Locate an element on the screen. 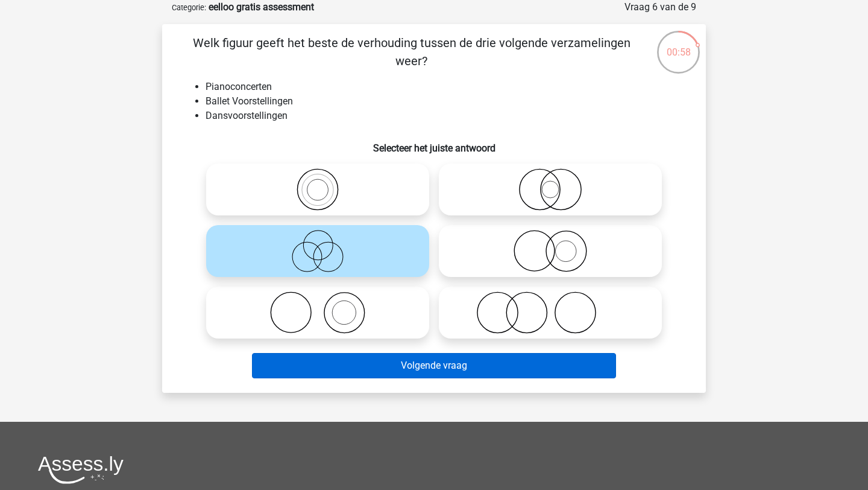 Image resolution: width=868 pixels, height=490 pixels. div: 00:58 is located at coordinates (678, 45).